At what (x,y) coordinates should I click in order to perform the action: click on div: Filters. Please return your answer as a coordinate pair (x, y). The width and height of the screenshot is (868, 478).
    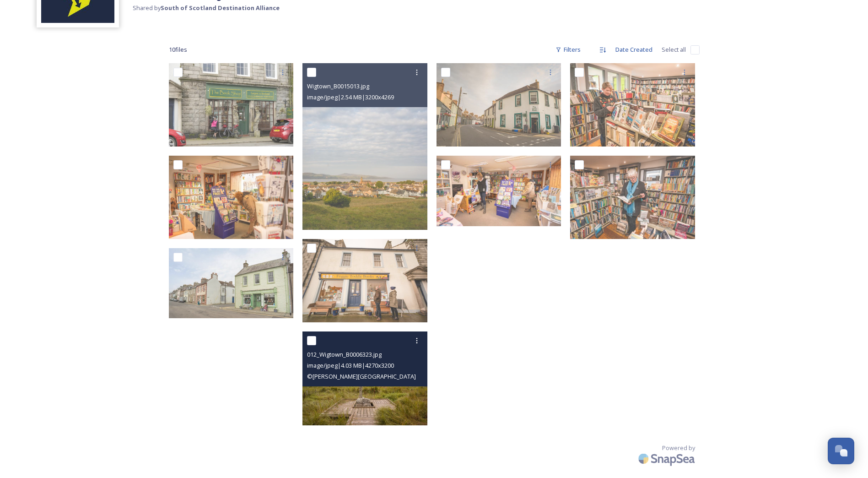
    Looking at the image, I should click on (568, 49).